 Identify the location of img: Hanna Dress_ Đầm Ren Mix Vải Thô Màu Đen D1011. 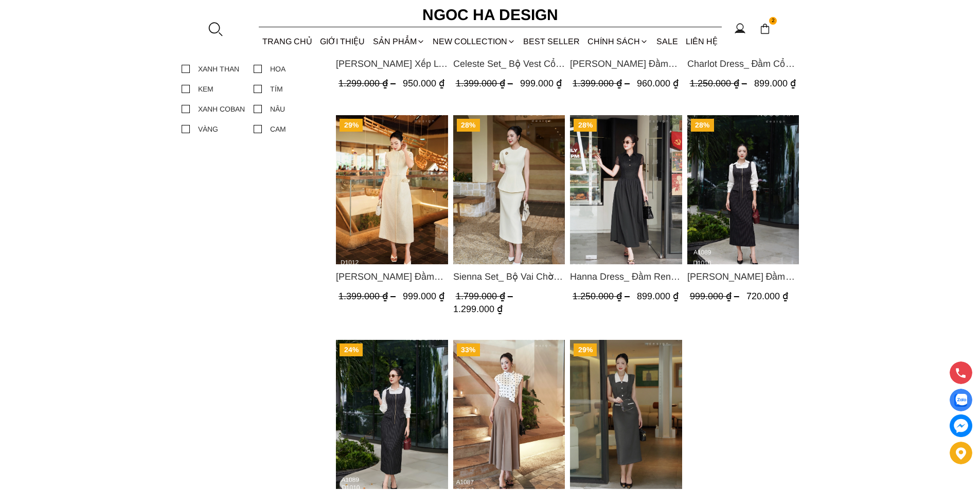
(626, 190).